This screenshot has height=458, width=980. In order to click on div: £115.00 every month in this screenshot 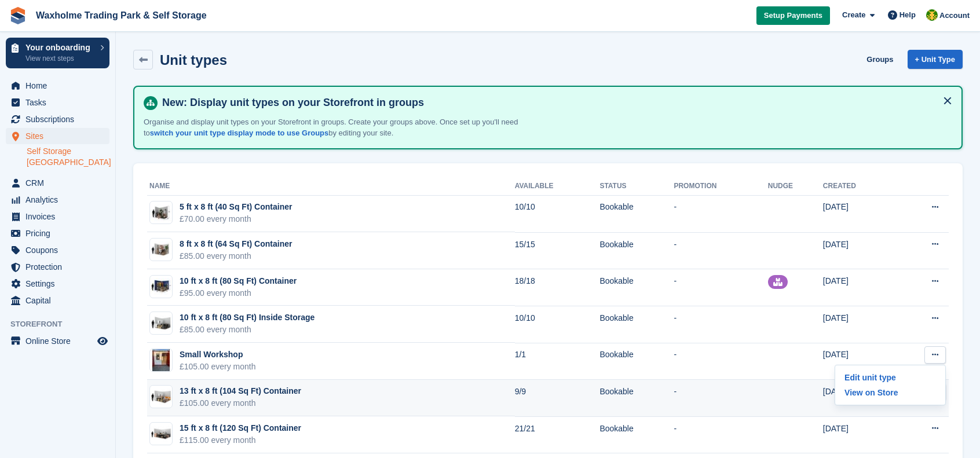, I will do `click(240, 440)`.